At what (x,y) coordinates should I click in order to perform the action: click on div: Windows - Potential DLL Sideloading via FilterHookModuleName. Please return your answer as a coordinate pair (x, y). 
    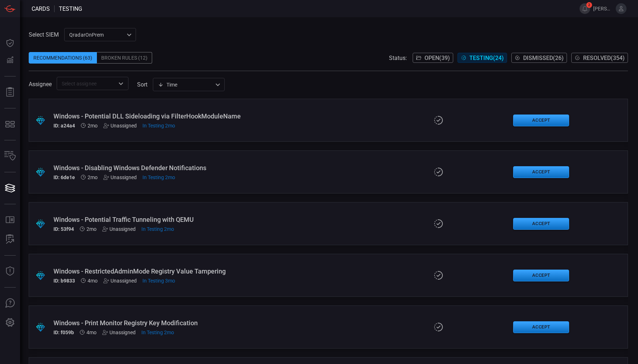
    Looking at the image, I should click on (153, 116).